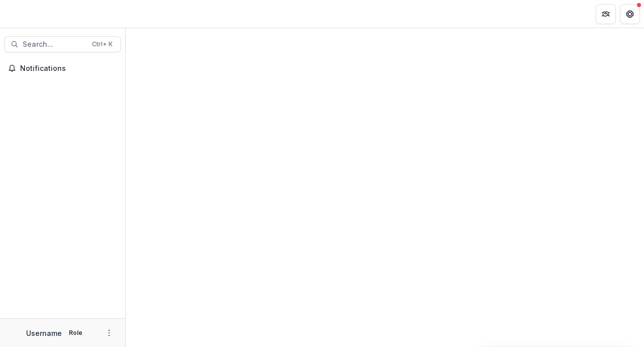 The image size is (644, 347). I want to click on span: Notifications, so click(68, 68).